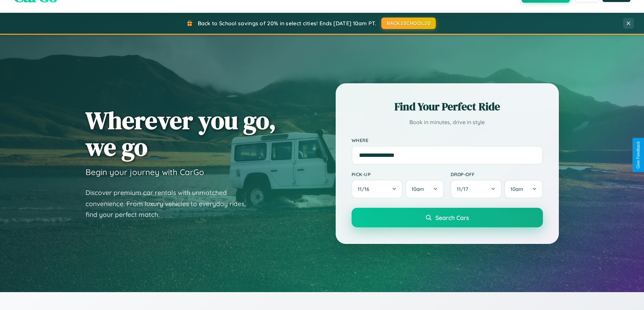 This screenshot has height=310, width=644. I want to click on span: 11 / 16, so click(365, 189).